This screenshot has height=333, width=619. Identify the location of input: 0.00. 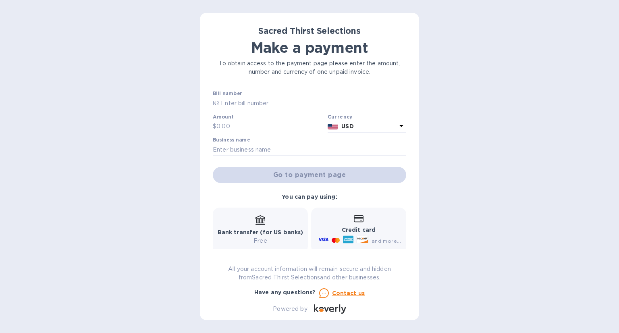
(271, 127).